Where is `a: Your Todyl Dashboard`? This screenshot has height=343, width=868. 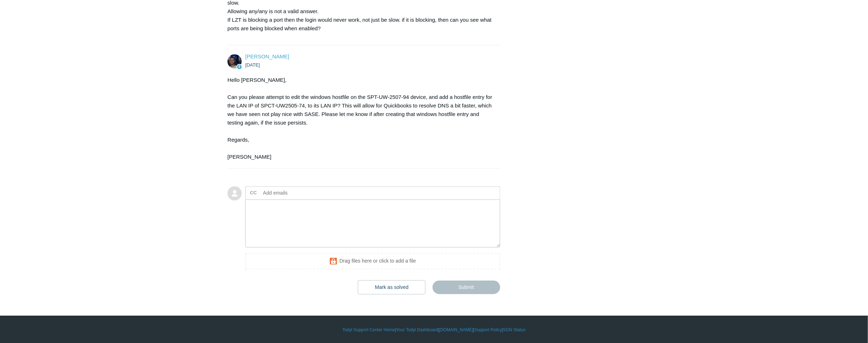 a: Your Todyl Dashboard is located at coordinates (417, 331).